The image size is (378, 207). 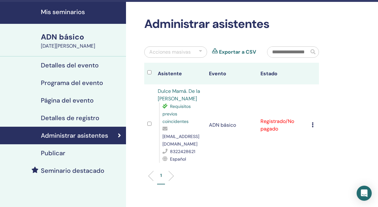 What do you see at coordinates (73, 171) in the screenshot?
I see `font: Seminario destacado` at bounding box center [73, 171].